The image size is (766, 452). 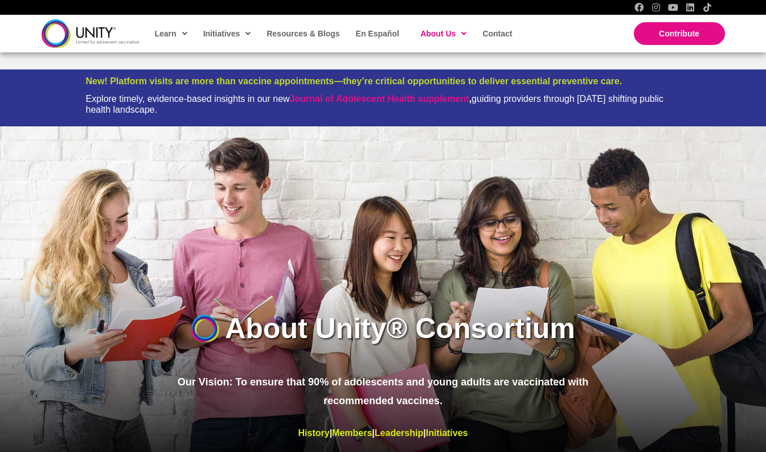 I want to click on span: New! Platform visits are more than vaccine appointments—they’re critical opportunities to deliver..., so click(x=354, y=81).